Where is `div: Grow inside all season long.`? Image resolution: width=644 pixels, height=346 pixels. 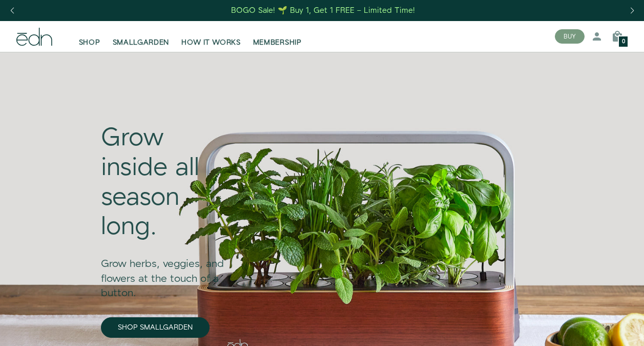
div: Grow inside all season long. is located at coordinates (168, 182).